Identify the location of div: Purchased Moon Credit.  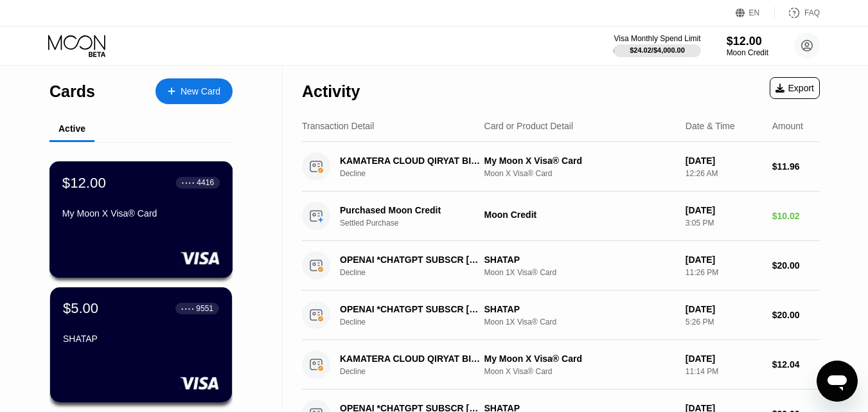
(412, 210).